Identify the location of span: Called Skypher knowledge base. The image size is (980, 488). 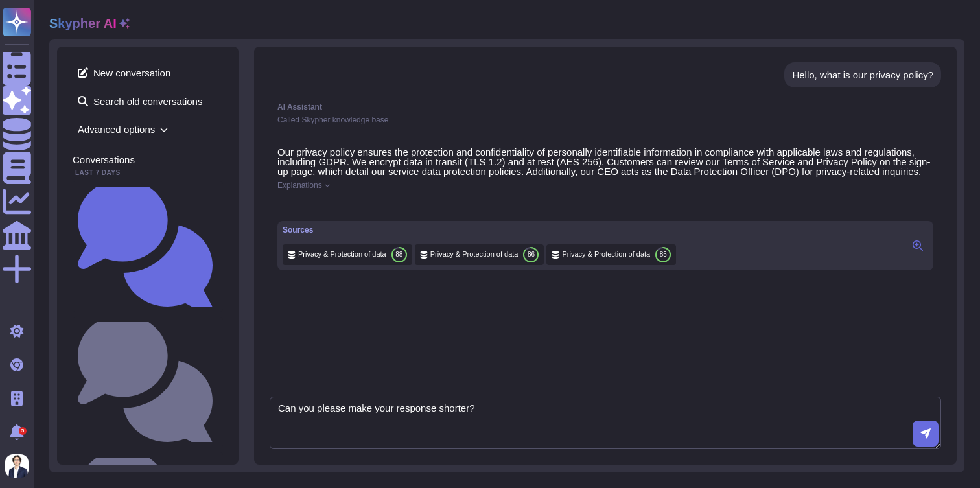
(332, 120).